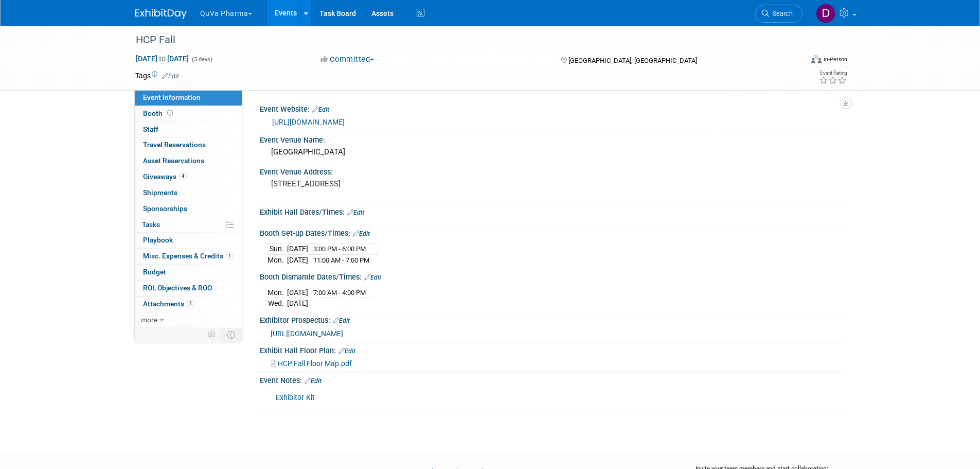  Describe the element at coordinates (553, 232) in the screenshot. I see `div: Booth Set-up Dates/Times:` at that location.